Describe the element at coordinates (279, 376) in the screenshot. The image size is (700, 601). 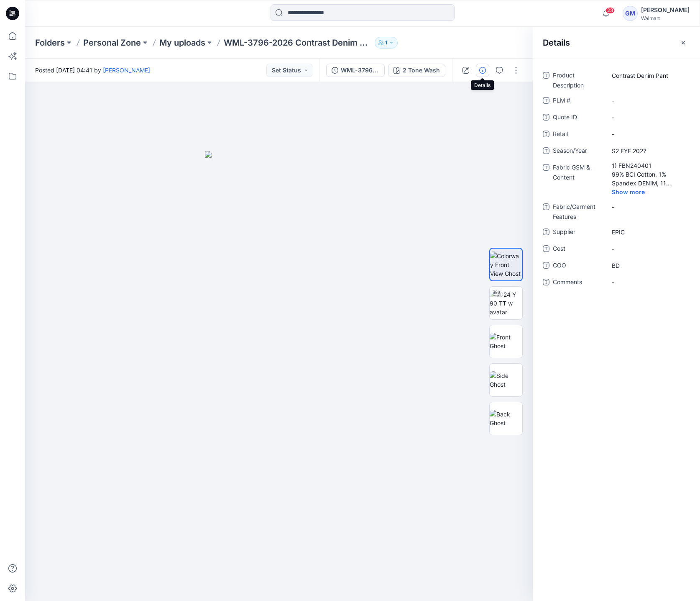
I see `img: eyJhbGciOiJIUzI1NiIsImtpZCI6IjAiLCJzbHQiOiJzZXMiLCJ0eXAiOiJKV1QifQ.eyJkYXRhIjp7InR5cGUiOiJzdG9yYW...` at that location.